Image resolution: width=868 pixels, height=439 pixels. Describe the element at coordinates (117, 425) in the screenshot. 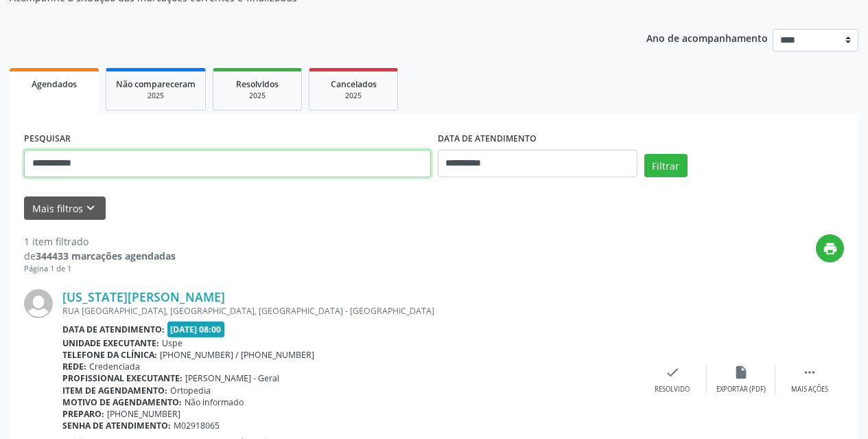

I see `b: Senha de atendimento:` at that location.